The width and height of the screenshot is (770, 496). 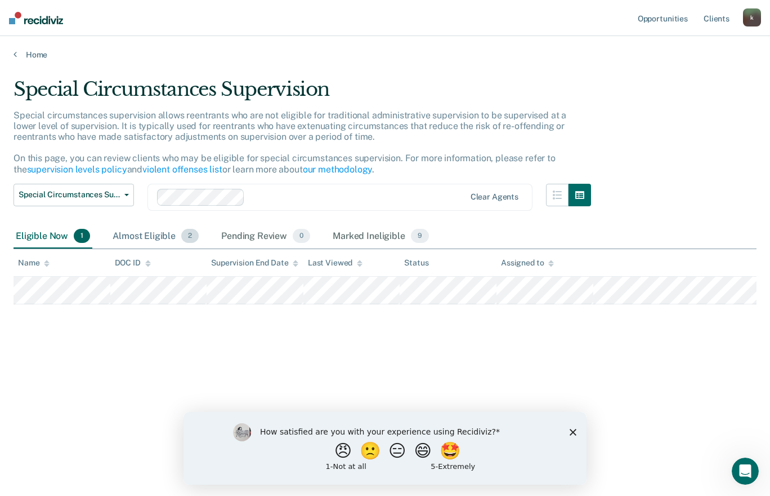 What do you see at coordinates (188, 39) in the screenshot?
I see `button: 2` at bounding box center [188, 39].